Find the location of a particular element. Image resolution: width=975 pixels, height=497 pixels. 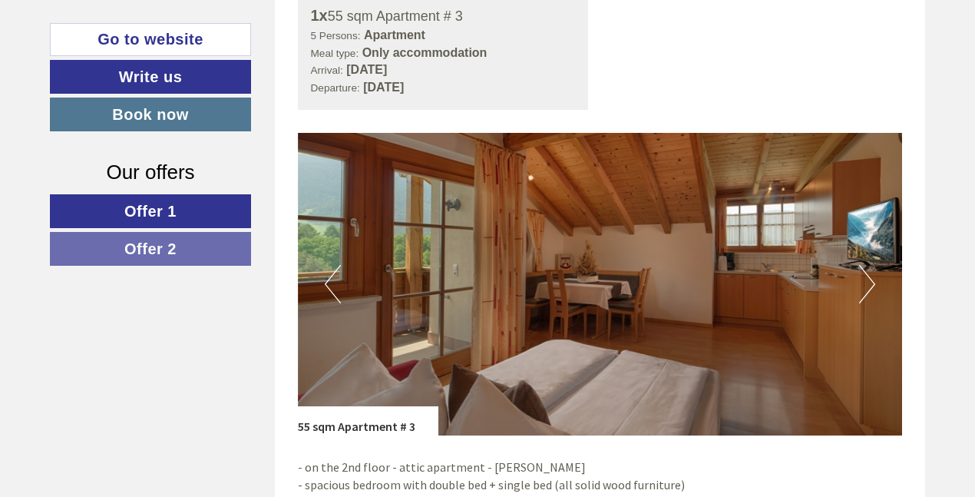

button: Previous is located at coordinates (332, 284).